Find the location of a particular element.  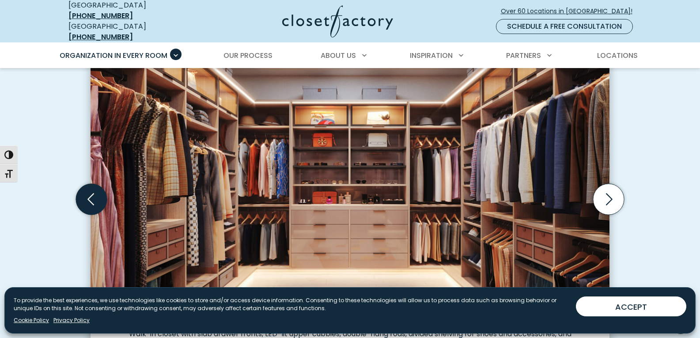

span: Partners is located at coordinates (523, 55).